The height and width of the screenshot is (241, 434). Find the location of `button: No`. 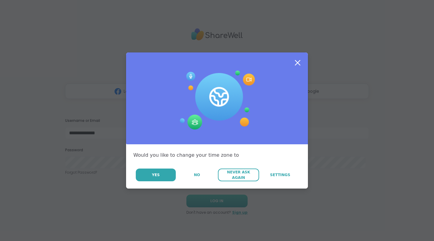

button: No is located at coordinates (197, 175).